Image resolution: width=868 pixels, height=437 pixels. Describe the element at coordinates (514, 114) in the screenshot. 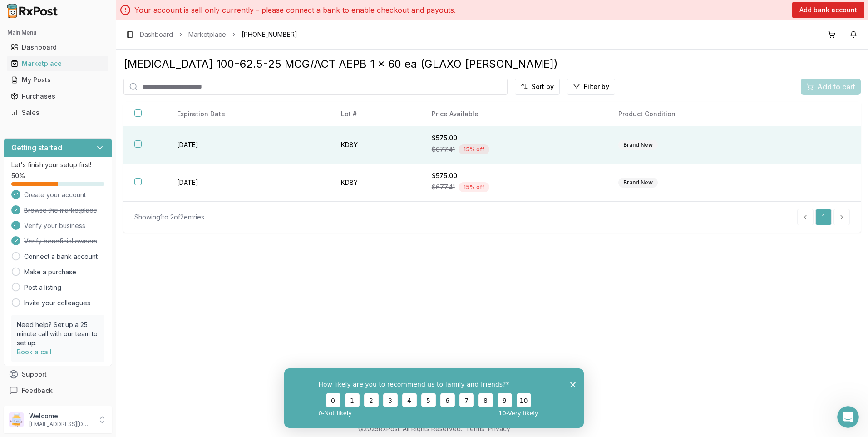

I see `th: Price Available` at that location.